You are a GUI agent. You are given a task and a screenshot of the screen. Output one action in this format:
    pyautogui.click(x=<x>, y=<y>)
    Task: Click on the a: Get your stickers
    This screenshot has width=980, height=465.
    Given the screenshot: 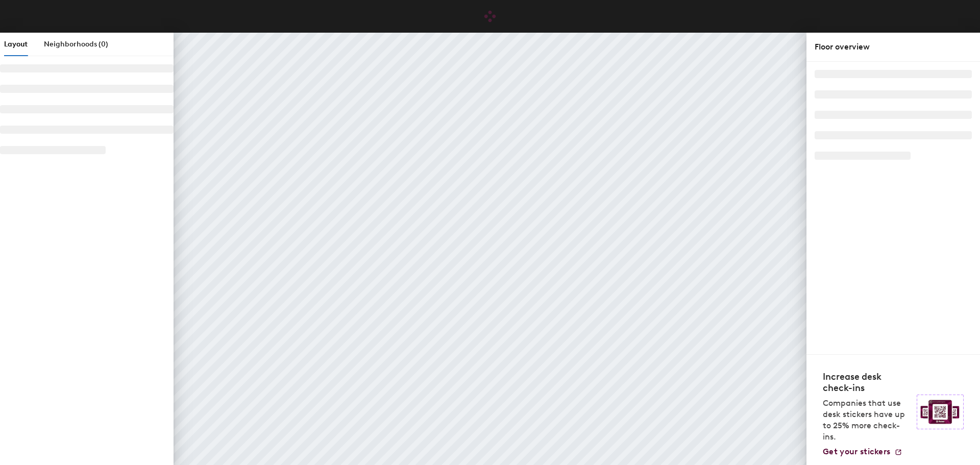 What is the action you would take?
    pyautogui.click(x=863, y=452)
    